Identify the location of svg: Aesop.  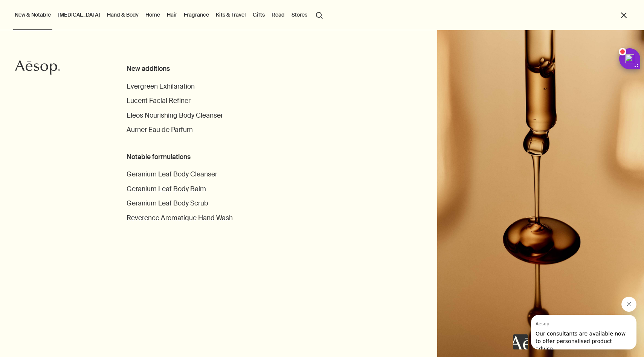
(38, 67).